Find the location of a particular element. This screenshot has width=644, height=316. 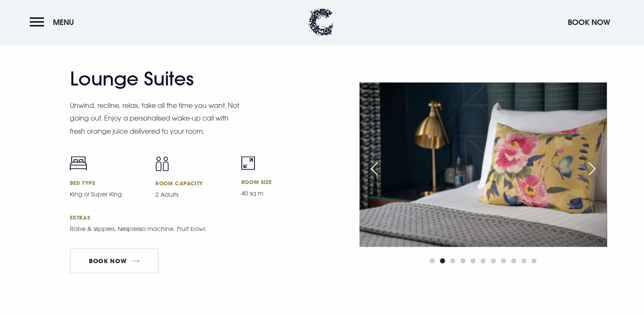

span: Go to slide 10 is located at coordinates (524, 261).